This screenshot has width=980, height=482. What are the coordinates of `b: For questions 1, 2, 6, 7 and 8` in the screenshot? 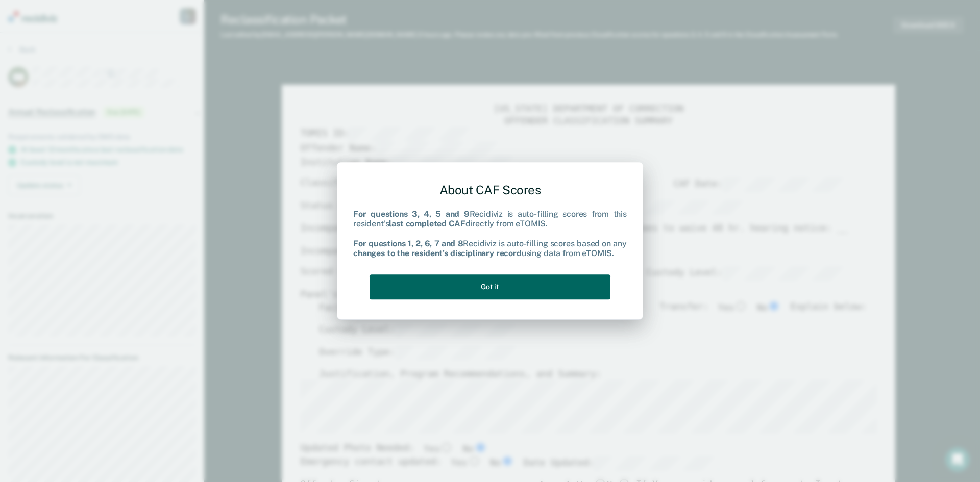 It's located at (407, 243).